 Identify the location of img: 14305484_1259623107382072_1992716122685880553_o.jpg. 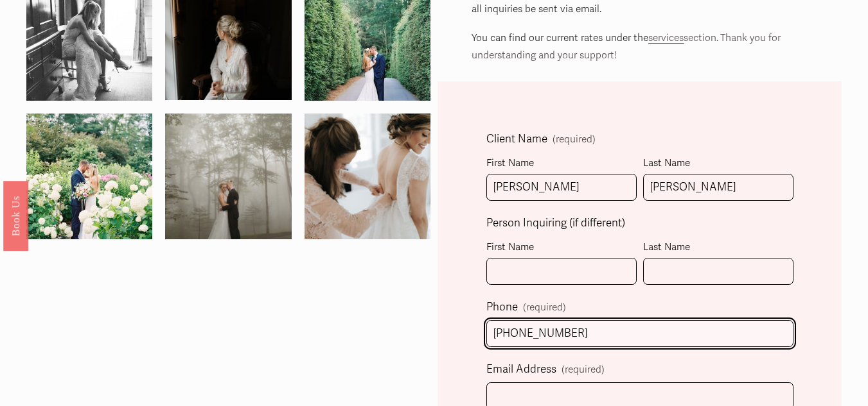
(90, 177).